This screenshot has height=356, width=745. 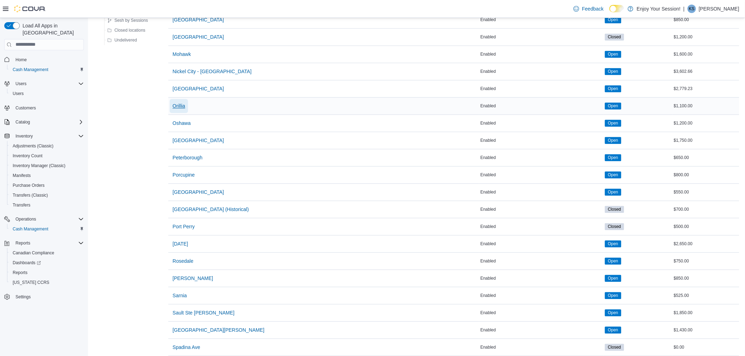 What do you see at coordinates (30, 9) in the screenshot?
I see `img: Cova` at bounding box center [30, 9].